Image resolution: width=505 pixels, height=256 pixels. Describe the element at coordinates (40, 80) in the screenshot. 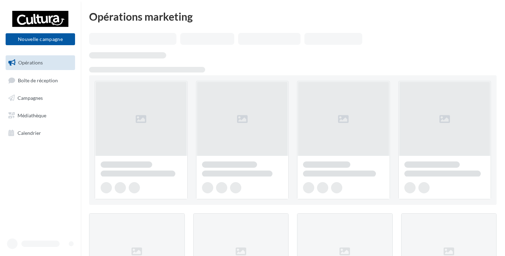

I see `a: Boîte de réception` at that location.